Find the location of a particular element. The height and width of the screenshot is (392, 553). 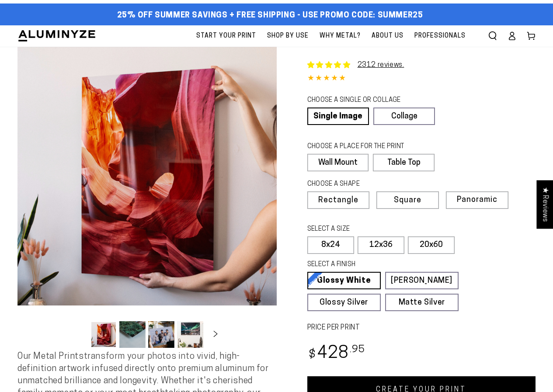

span: Shop By Use is located at coordinates (288, 36).